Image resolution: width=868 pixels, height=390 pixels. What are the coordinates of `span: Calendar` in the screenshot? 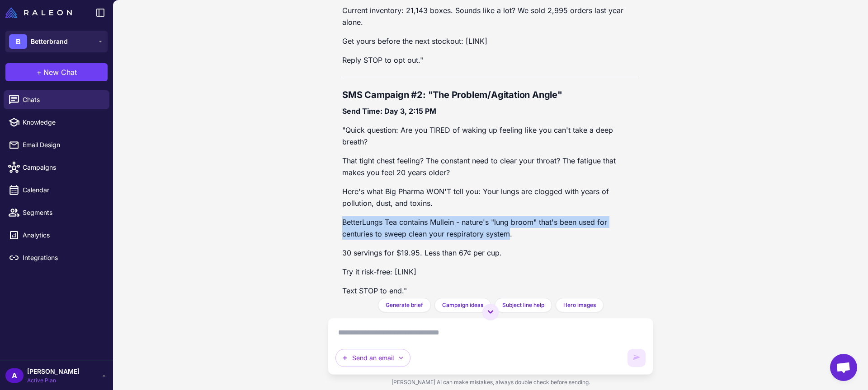 It's located at (63, 191).